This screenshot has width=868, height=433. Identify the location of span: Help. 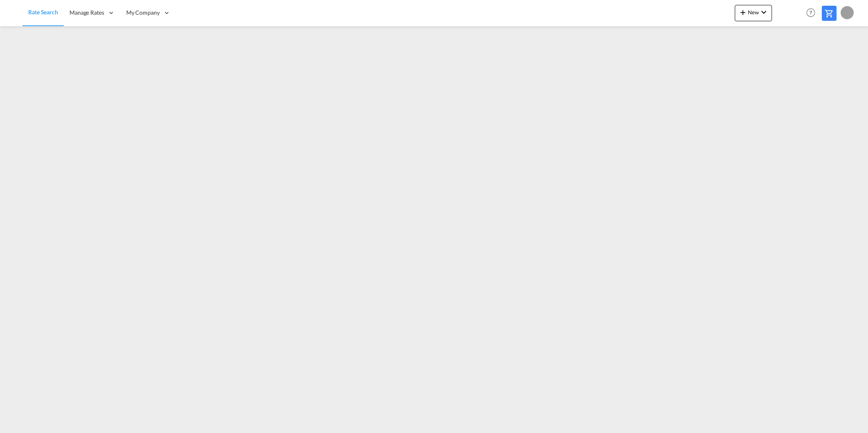
(811, 13).